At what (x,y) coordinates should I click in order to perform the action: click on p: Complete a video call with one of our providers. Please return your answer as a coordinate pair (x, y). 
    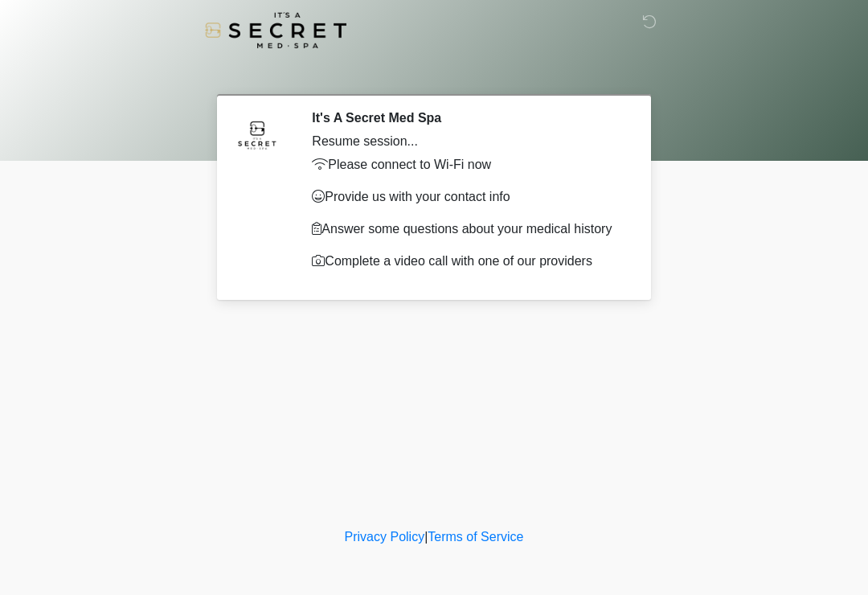
    Looking at the image, I should click on (467, 261).